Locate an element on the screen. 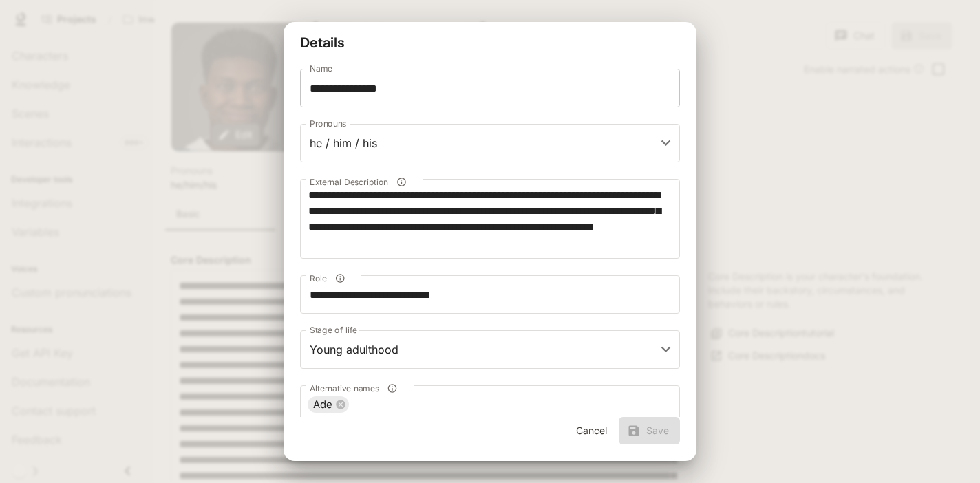  label: Stage of life is located at coordinates (333, 330).